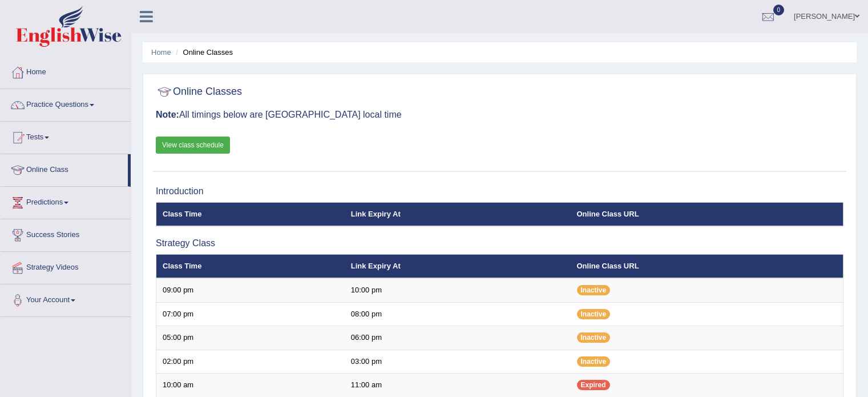 The height and width of the screenshot is (397, 868). What do you see at coordinates (594, 385) in the screenshot?
I see `span: Expired` at bounding box center [594, 385].